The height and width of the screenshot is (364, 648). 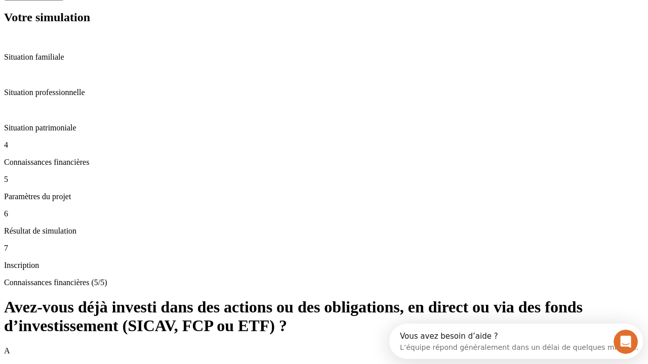 I want to click on p: Situation familiale, so click(x=324, y=57).